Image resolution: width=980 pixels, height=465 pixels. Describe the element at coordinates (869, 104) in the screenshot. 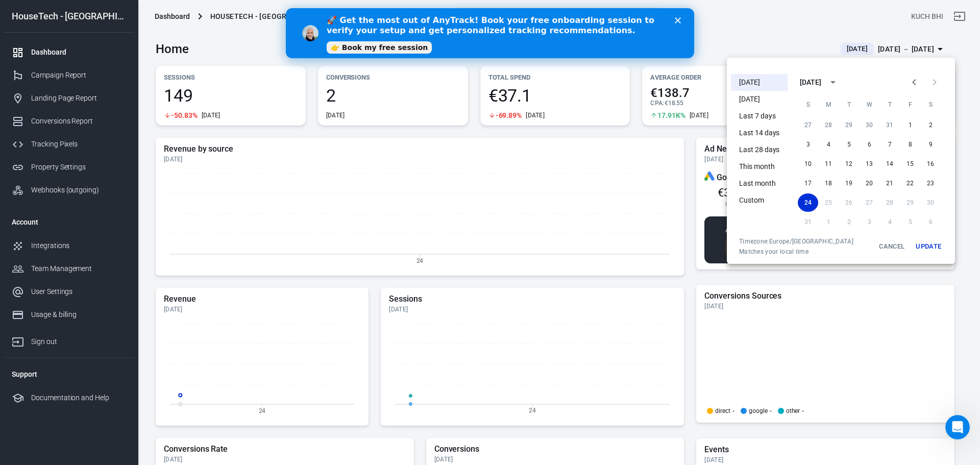

I see `span: Wednesday` at that location.